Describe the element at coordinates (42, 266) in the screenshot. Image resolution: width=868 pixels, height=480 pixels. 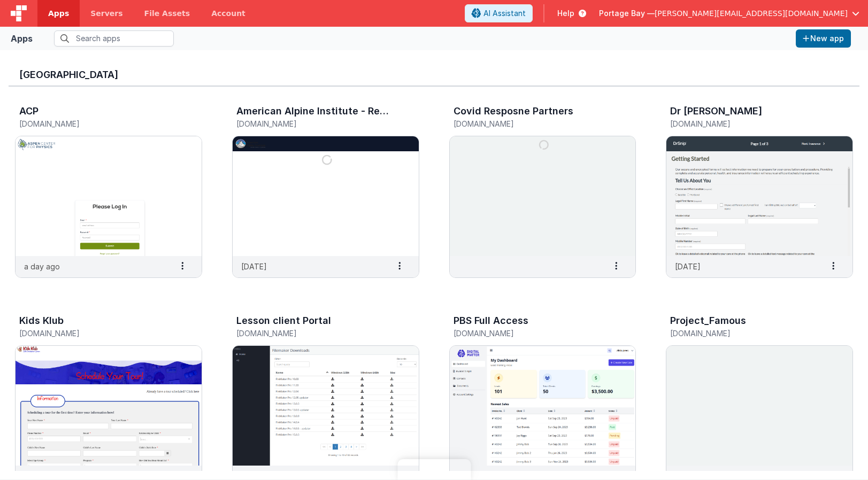
I see `p: a day ago` at that location.